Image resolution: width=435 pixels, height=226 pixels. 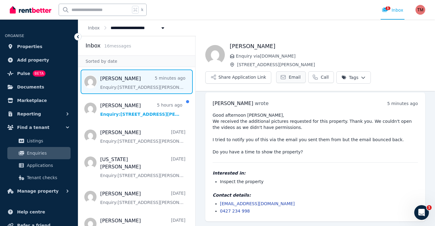 What do you see at coordinates (39, 141) in the screenshot?
I see `a: Listings` at bounding box center [39, 141].